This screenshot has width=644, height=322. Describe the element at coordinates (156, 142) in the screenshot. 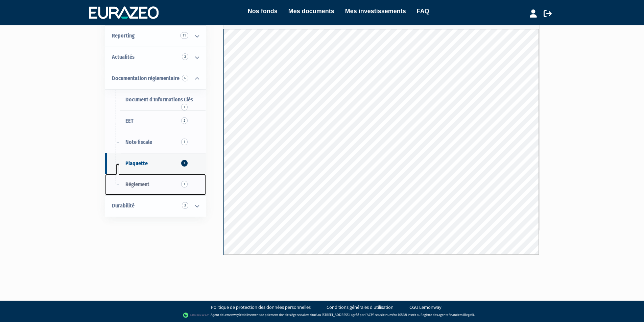

I see `a: Note fiscale1` at that location.